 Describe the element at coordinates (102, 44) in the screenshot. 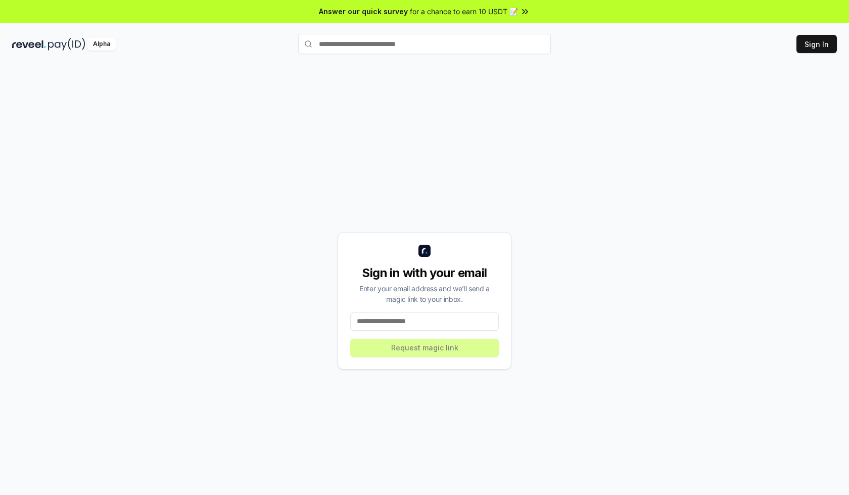

I see `div: Alpha` at that location.